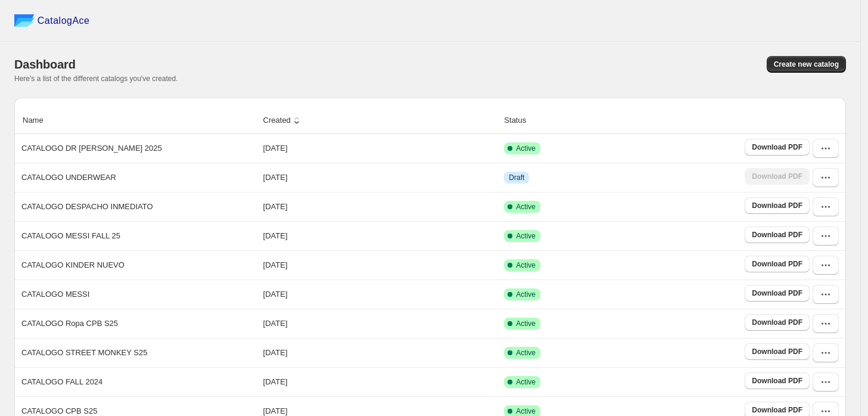 Image resolution: width=868 pixels, height=416 pixels. What do you see at coordinates (96, 79) in the screenshot?
I see `span: Here's a list of the different catalogs you've created.` at bounding box center [96, 79].